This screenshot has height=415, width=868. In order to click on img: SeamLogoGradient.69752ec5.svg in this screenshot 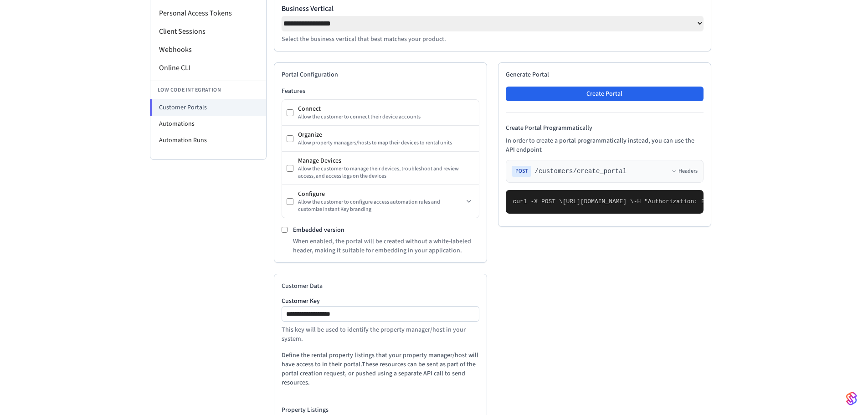, I will do `click(852, 399)`.